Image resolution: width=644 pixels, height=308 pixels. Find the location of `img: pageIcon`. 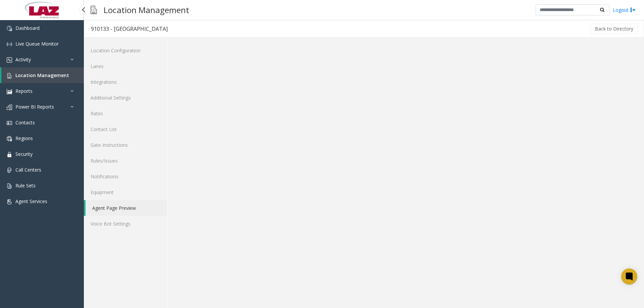

img: pageIcon is located at coordinates (93, 10).